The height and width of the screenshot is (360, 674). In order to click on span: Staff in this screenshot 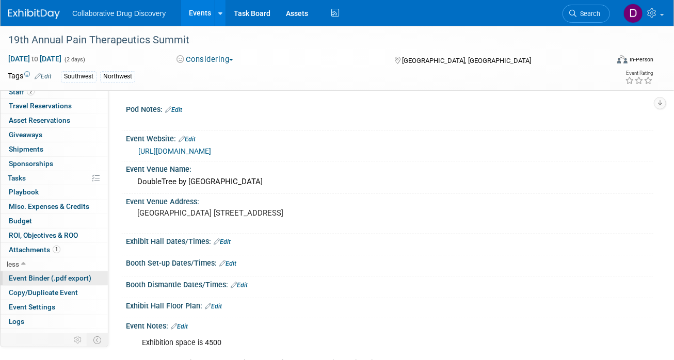, I will do `click(22, 92)`.